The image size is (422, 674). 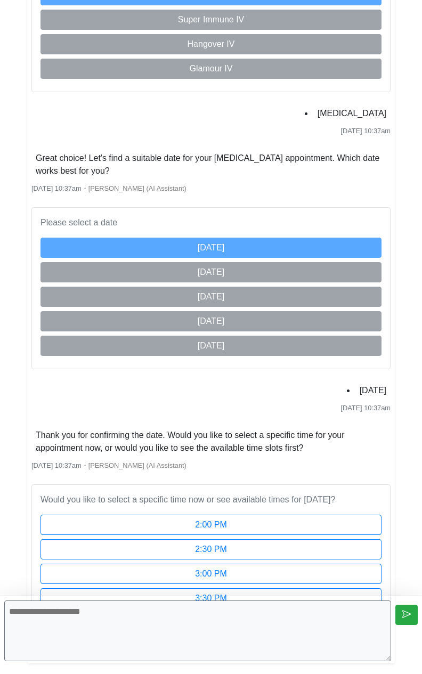 I want to click on button: Hangover IV, so click(x=211, y=44).